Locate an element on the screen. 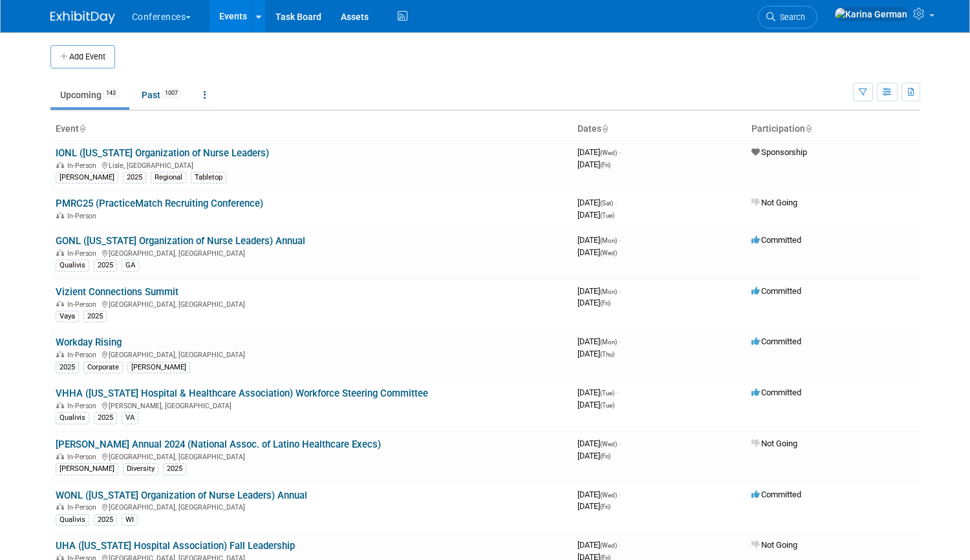 The width and height of the screenshot is (970, 560). a: Search is located at coordinates (788, 17).